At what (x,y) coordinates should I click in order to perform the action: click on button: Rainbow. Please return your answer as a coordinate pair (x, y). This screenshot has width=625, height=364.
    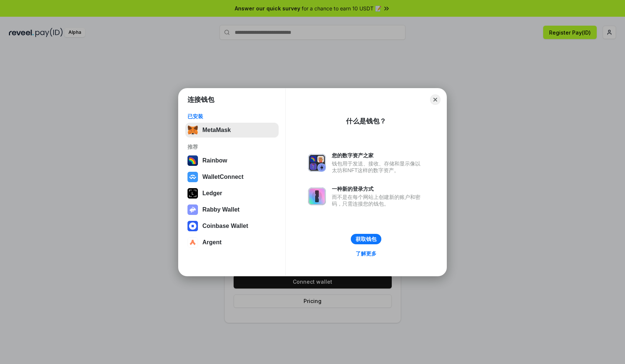
    Looking at the image, I should click on (232, 161).